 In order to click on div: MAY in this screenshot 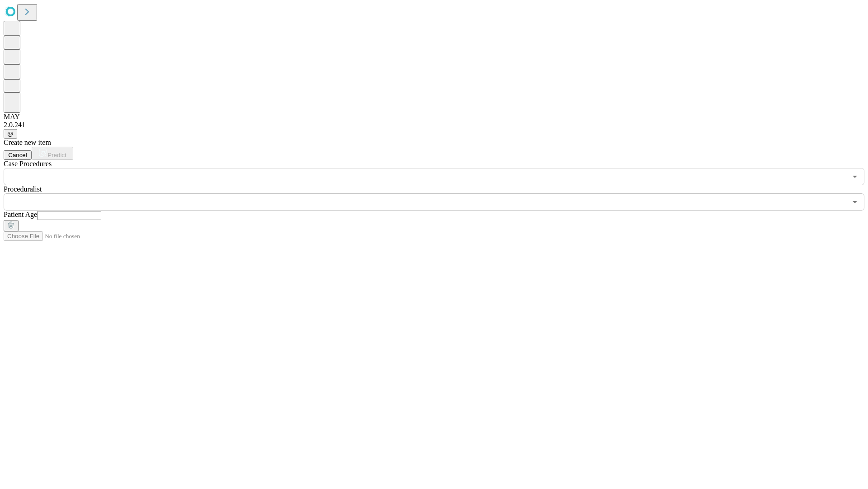, I will do `click(434, 117)`.